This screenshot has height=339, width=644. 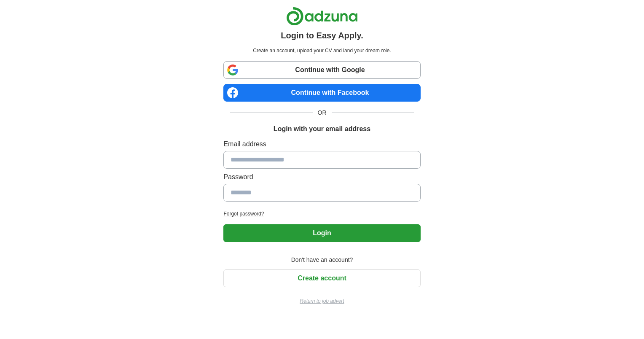 What do you see at coordinates (322, 113) in the screenshot?
I see `span: OR` at bounding box center [322, 113].